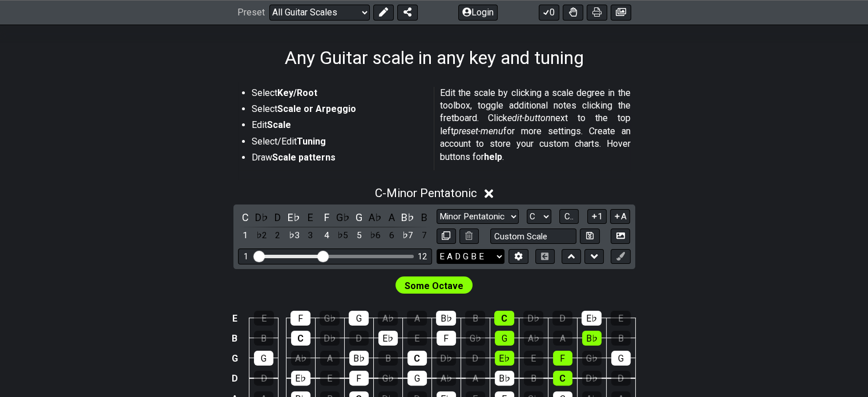  What do you see at coordinates (407, 12) in the screenshot?
I see `button: Share Preset` at bounding box center [407, 12].